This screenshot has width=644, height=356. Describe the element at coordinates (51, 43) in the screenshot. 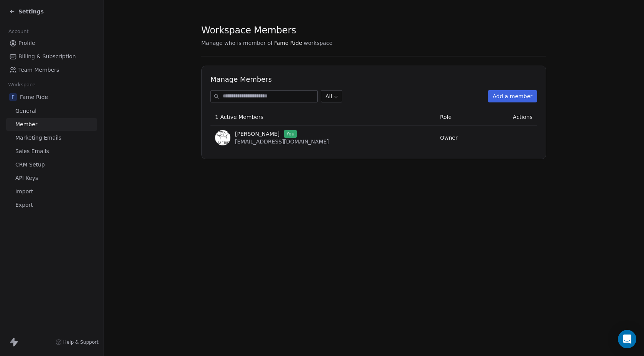

I see `a: Profile` at that location.